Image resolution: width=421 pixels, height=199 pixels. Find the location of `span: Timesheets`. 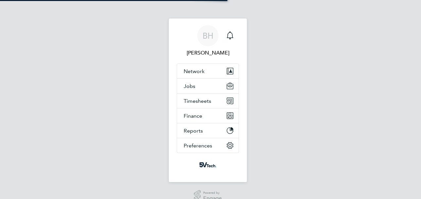

span: Timesheets is located at coordinates (197, 101).